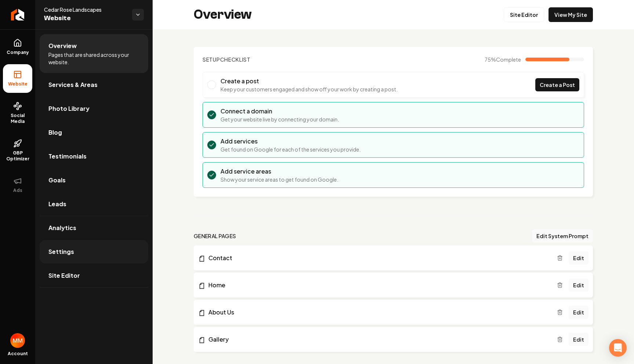  I want to click on img: Mohamed Mohamed, so click(17, 340).